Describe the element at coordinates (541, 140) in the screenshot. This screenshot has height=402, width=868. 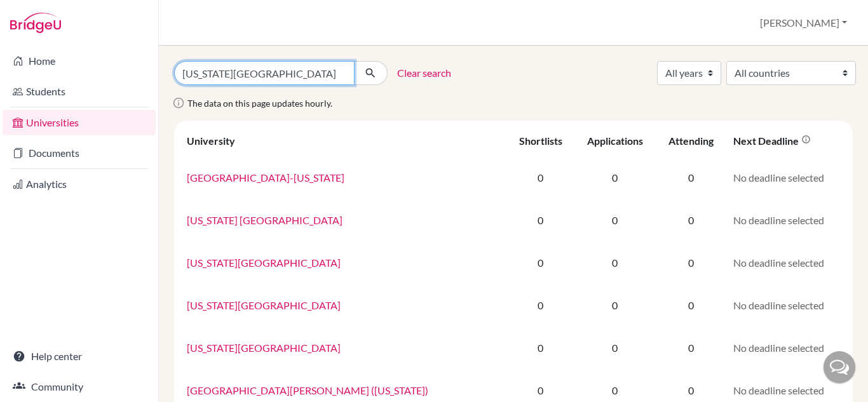
I see `div: Shortlists` at that location.